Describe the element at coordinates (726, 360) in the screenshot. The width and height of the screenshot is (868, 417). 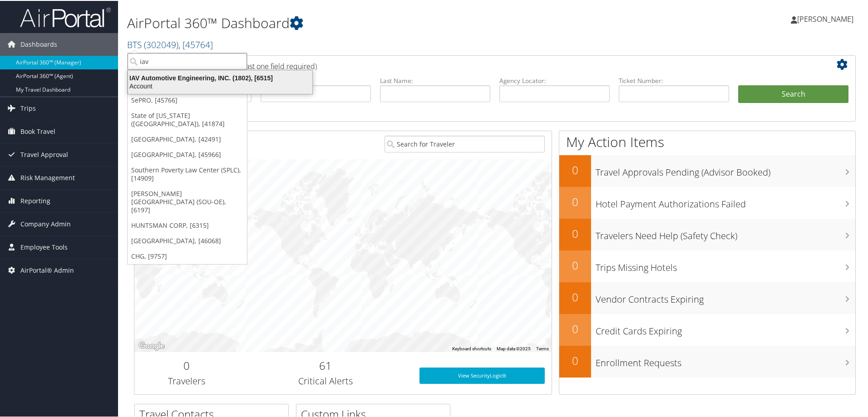
I see `h3: Enrollment Requests` at that location.